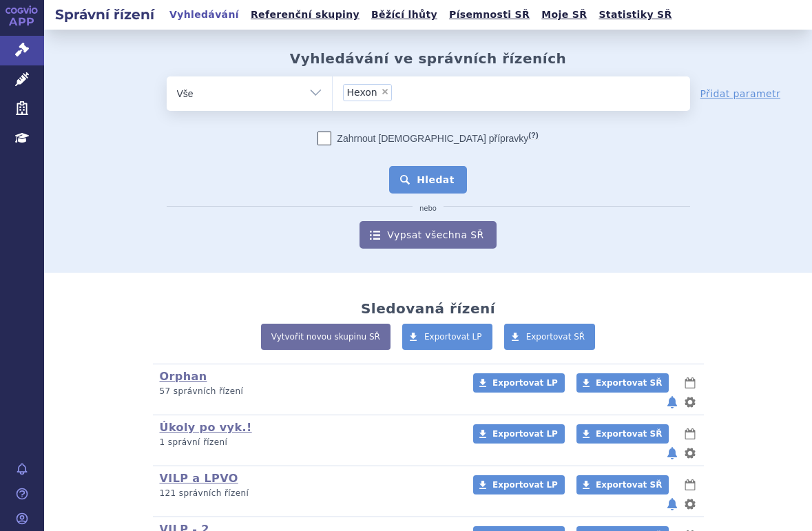 Image resolution: width=812 pixels, height=531 pixels. Describe the element at coordinates (428, 180) in the screenshot. I see `button: Hledat` at that location.